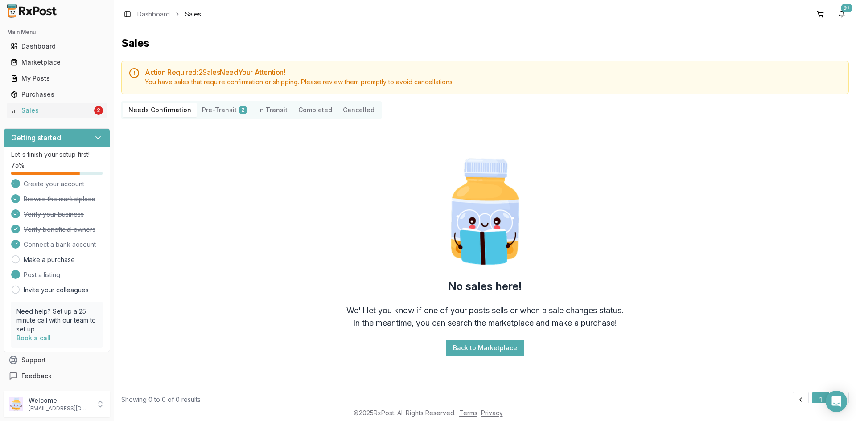  I want to click on span: Verify beneficial owners, so click(59, 229).